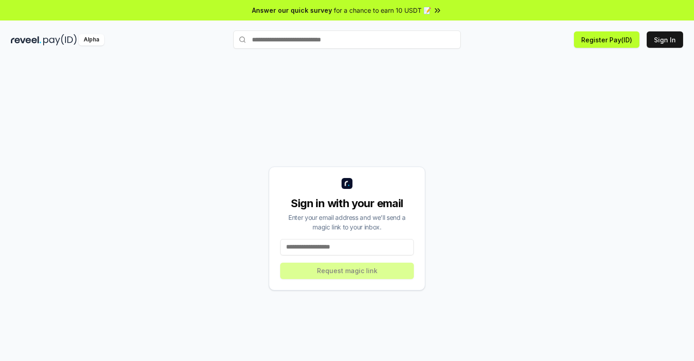 The width and height of the screenshot is (694, 361). What do you see at coordinates (665, 40) in the screenshot?
I see `button: Sign In` at bounding box center [665, 40].